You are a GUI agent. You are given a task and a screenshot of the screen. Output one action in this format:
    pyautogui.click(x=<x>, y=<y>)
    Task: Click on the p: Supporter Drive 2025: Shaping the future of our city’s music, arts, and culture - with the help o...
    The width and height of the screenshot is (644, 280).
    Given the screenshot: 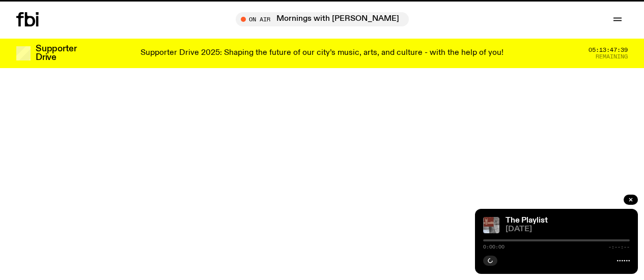 What is the action you would take?
    pyautogui.click(x=322, y=53)
    